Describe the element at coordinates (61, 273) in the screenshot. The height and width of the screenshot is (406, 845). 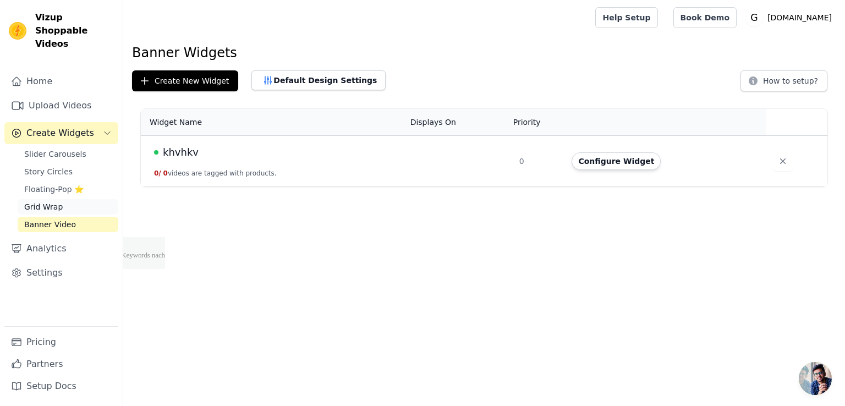
I see `a: Settings` at that location.